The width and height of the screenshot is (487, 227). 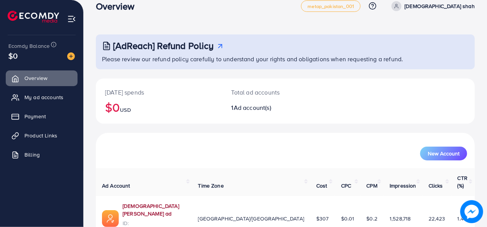 What do you see at coordinates (13, 55) in the screenshot?
I see `span: $0` at bounding box center [13, 55].